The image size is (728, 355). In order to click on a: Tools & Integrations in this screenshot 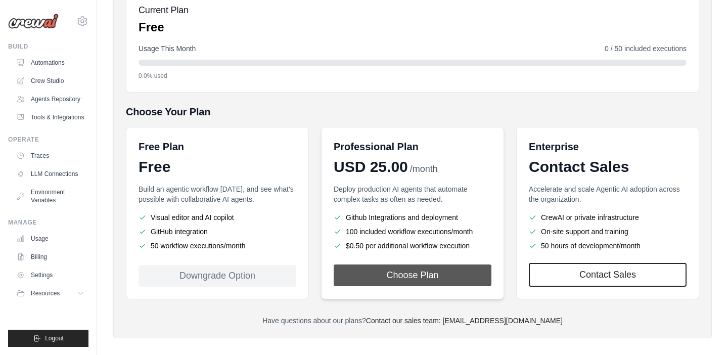, I will do `click(50, 117)`.